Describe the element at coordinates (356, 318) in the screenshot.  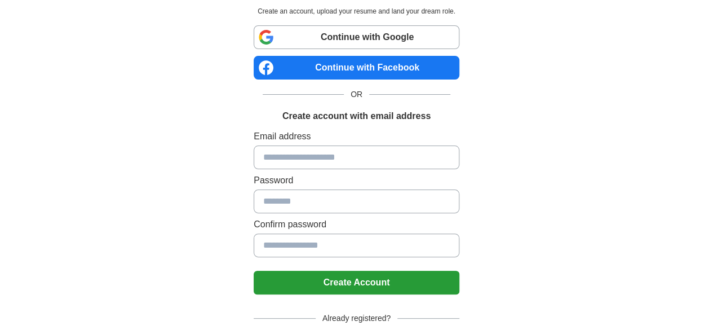
I see `span: Already registered?` at that location.